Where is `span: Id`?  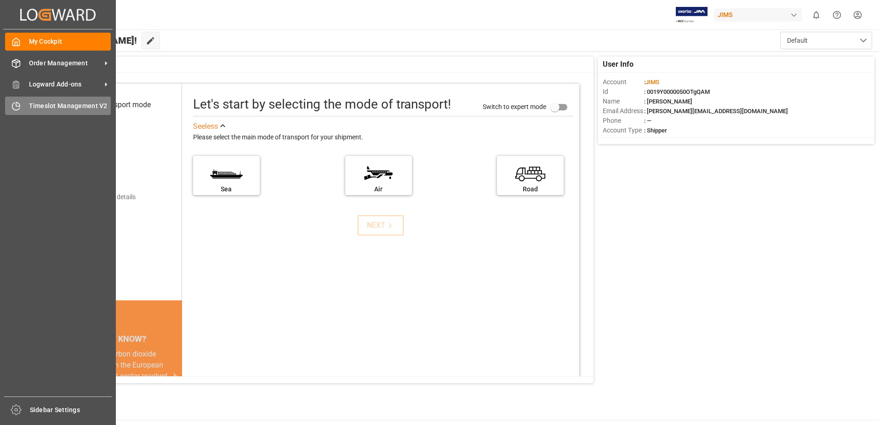
span: Id is located at coordinates (624, 92).